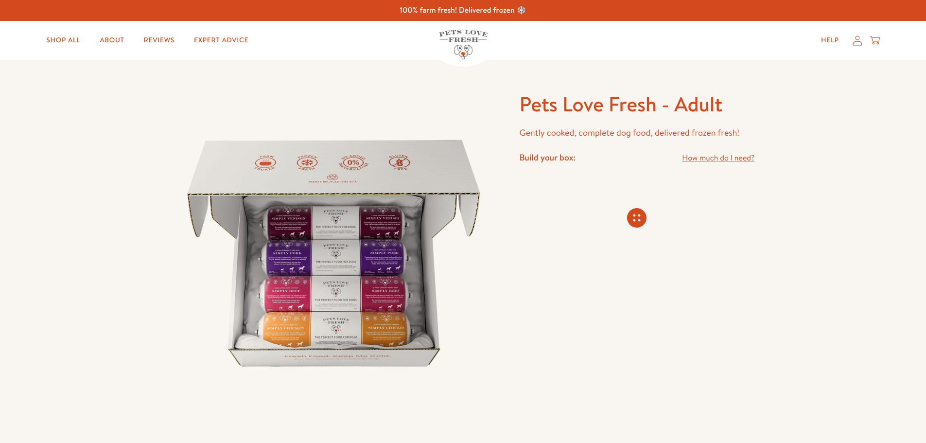  Describe the element at coordinates (63, 40) in the screenshot. I see `a: Shop All` at that location.